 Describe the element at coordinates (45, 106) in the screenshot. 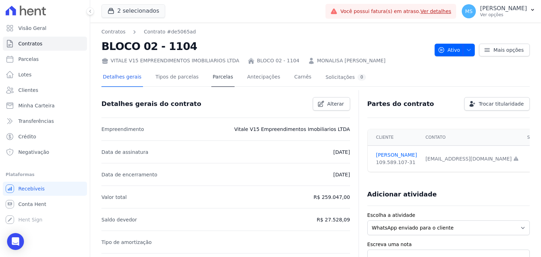

I see `a: Minha Carteira` at that location.